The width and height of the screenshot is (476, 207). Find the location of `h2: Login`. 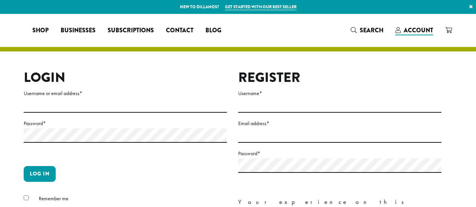

h2: Login is located at coordinates (125, 77).